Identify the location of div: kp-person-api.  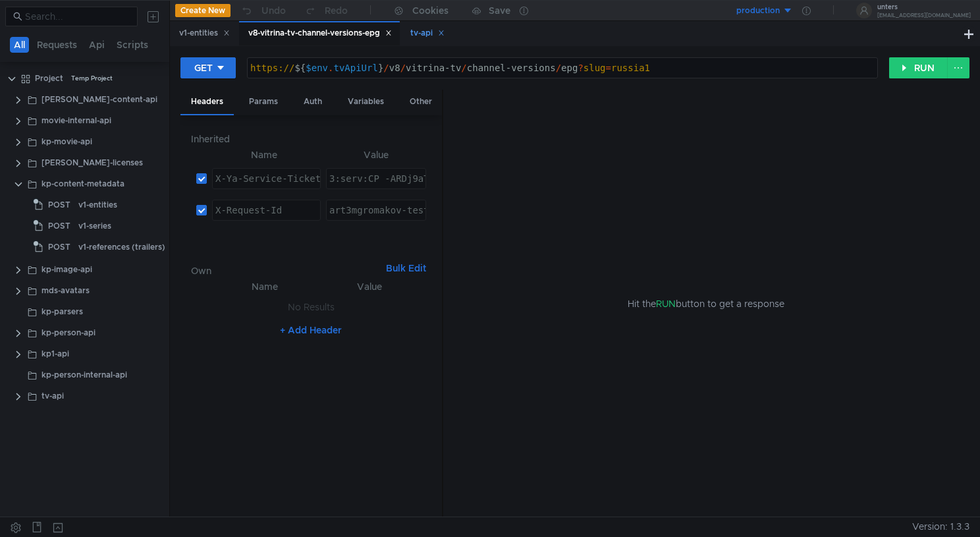
(68, 333).